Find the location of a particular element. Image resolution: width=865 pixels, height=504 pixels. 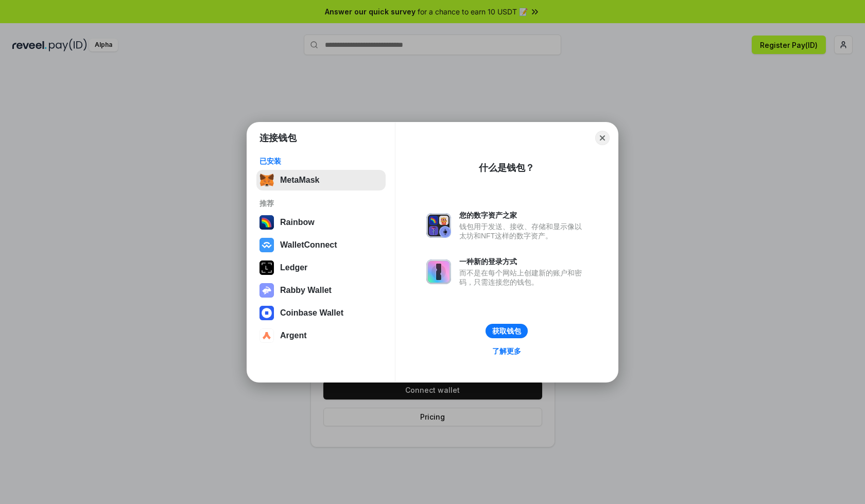

div: 什么是钱包？ is located at coordinates (507, 168).